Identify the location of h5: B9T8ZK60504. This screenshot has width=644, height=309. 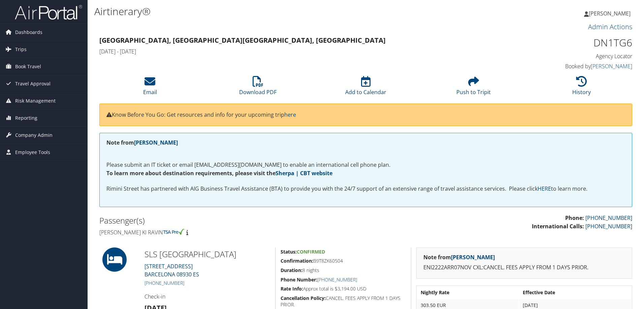
(344, 261).